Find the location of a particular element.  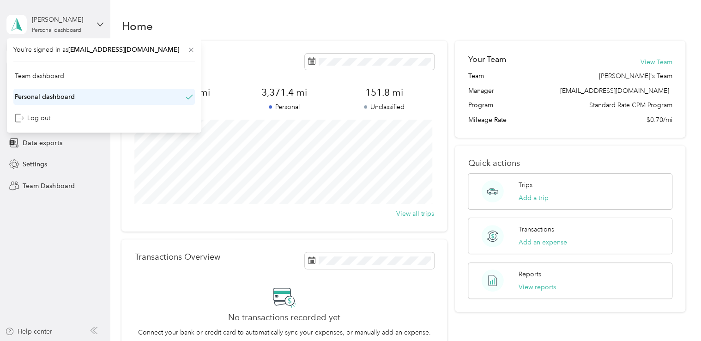

p: Connect your bank or credit card to automatically sync your expenses, or manually add an expense. is located at coordinates (285, 332).